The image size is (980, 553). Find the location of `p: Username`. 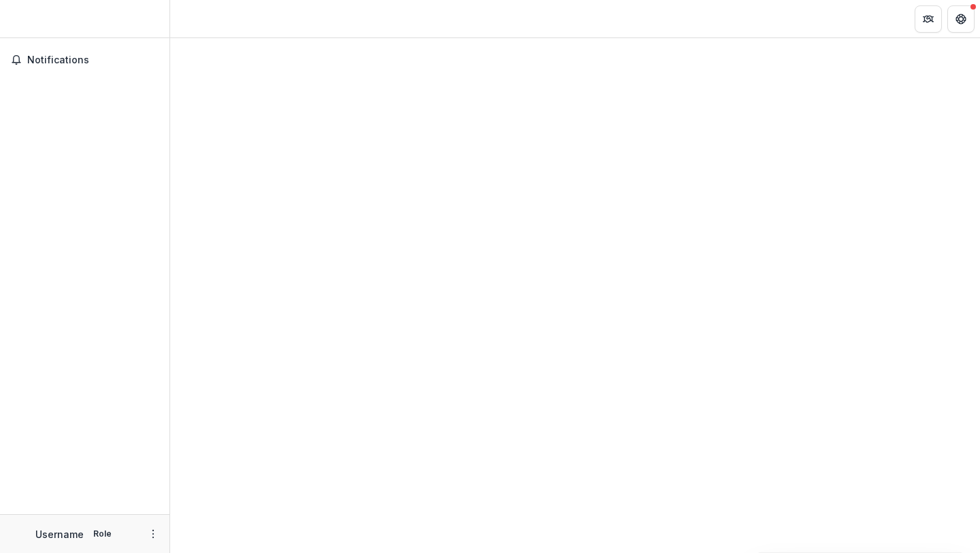

p: Username is located at coordinates (59, 534).